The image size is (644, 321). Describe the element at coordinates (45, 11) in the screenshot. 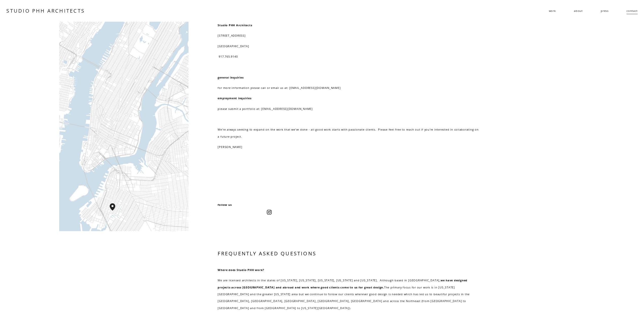

I see `a: STUDIO PHH ARCHITECTS` at that location.